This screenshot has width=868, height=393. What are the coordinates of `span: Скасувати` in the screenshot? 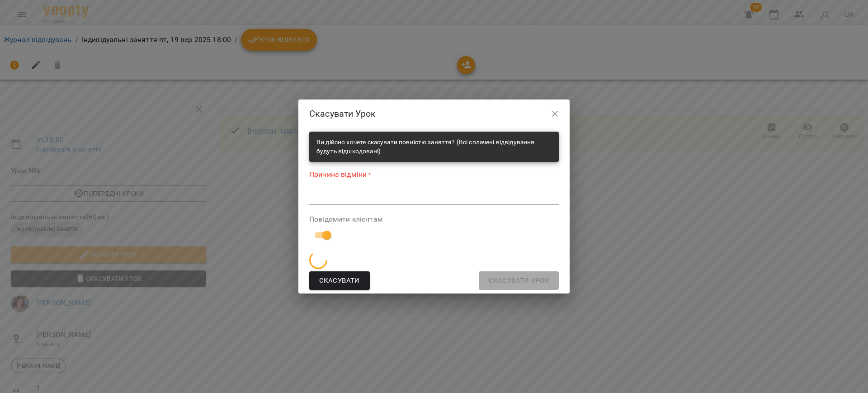 It's located at (340, 281).